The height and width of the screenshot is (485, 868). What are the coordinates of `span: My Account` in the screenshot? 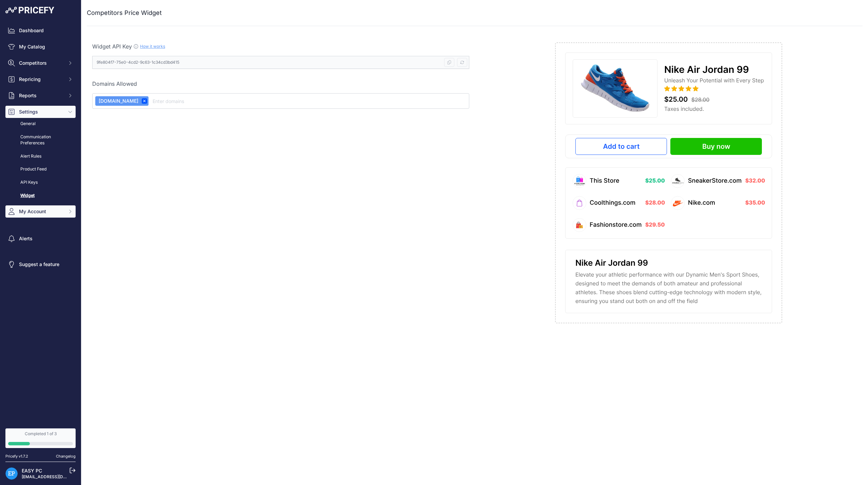 It's located at (41, 212).